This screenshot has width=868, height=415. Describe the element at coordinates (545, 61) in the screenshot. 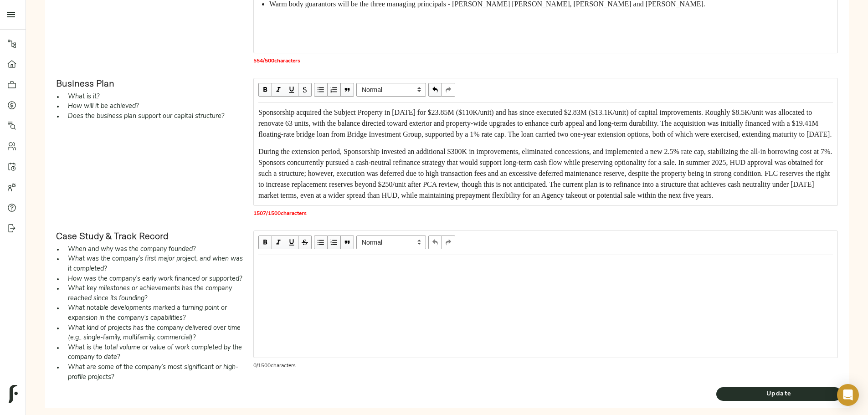

I see `p: 554 / 500 characters` at that location.